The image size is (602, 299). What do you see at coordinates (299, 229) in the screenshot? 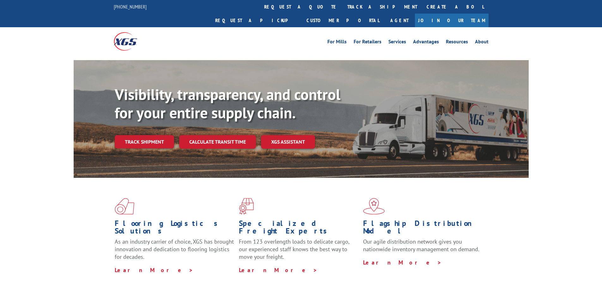
I see `h1: Specialized Freight Experts` at bounding box center [299, 229].